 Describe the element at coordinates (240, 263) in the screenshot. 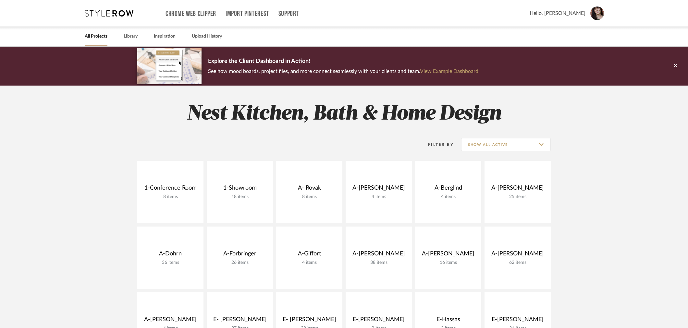

I see `div: 26 items` at that location.